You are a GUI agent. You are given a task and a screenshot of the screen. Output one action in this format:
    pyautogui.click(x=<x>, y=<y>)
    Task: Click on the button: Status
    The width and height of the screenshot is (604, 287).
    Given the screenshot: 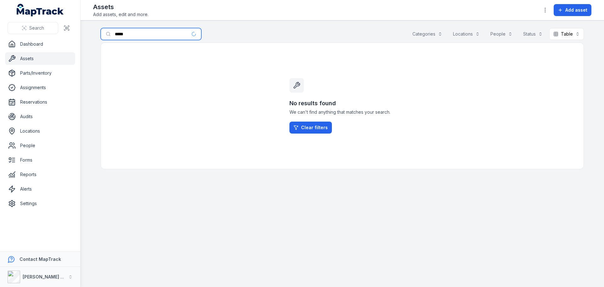 What is the action you would take?
    pyautogui.click(x=533, y=34)
    